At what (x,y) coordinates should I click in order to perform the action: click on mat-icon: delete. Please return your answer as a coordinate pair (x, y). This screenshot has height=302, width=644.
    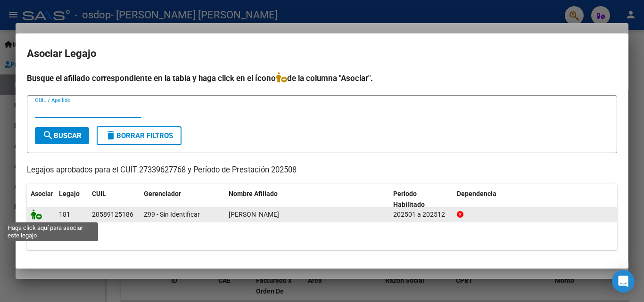
    Looking at the image, I should click on (111, 135).